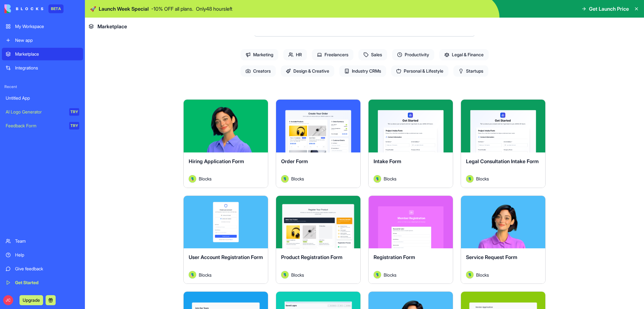 The image size is (644, 309). I want to click on span: HR, so click(295, 55).